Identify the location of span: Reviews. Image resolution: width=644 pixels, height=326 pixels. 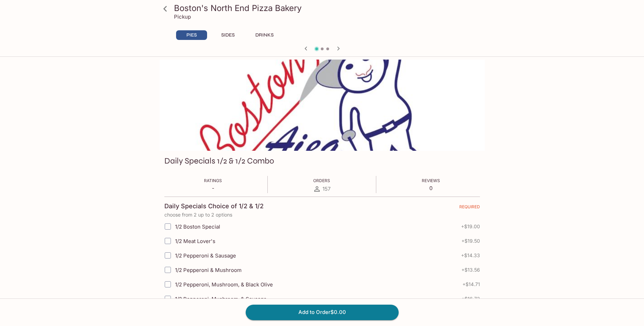
(431, 180).